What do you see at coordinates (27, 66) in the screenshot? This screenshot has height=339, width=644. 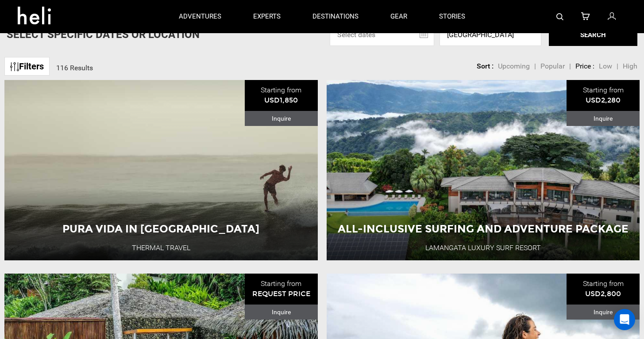 I see `a: Filters` at bounding box center [27, 66].